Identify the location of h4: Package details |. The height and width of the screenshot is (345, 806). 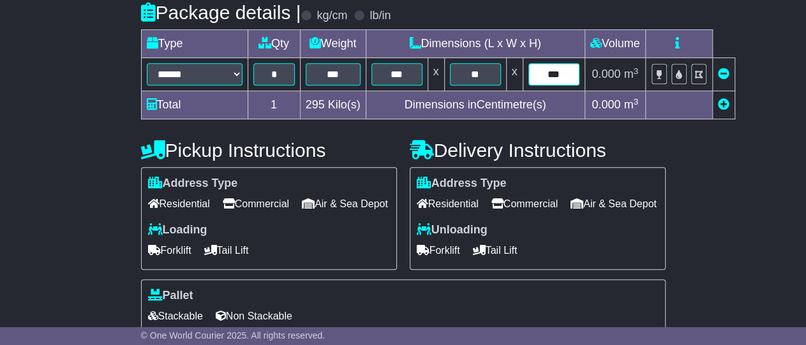
(221, 12).